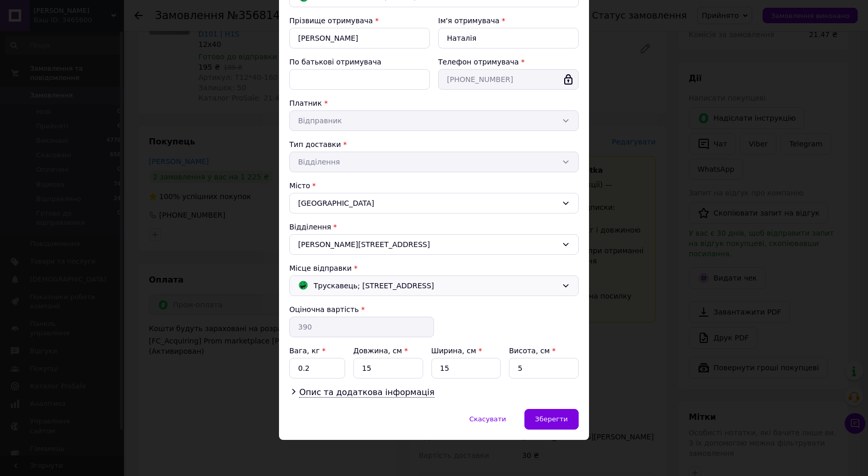 This screenshot has height=476, width=868. I want to click on span: Опис та додаткова інформація, so click(367, 393).